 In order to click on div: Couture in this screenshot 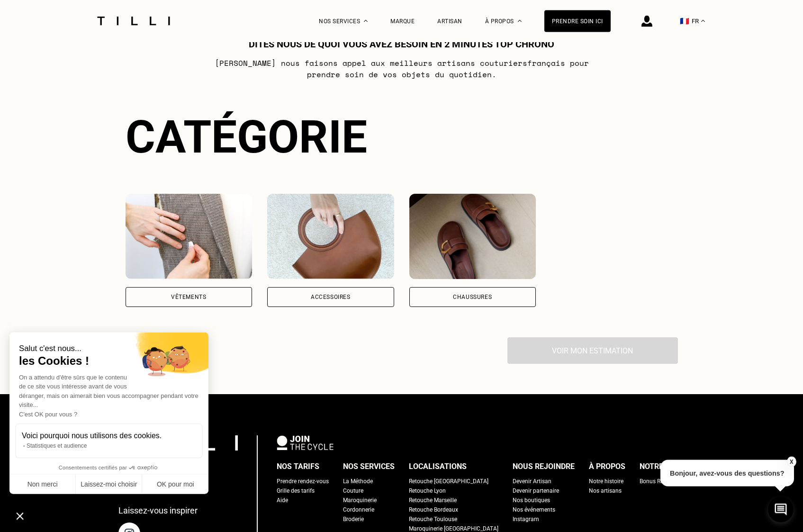, I will do `click(353, 491)`.